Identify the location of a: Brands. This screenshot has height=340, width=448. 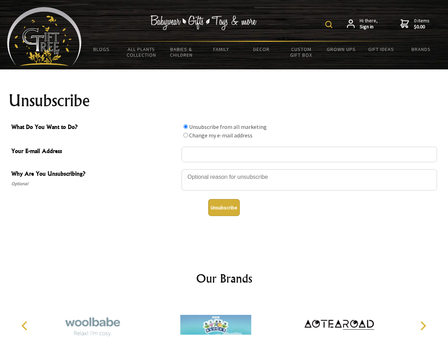
(421, 49).